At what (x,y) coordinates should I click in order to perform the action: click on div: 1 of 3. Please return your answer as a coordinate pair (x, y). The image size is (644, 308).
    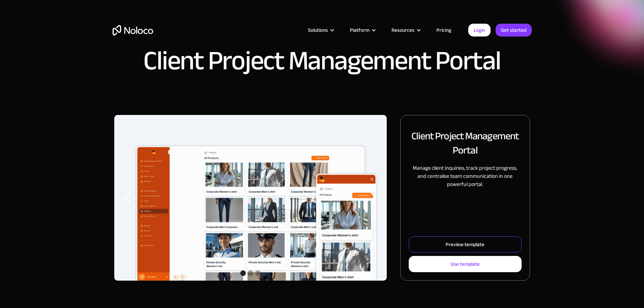
    Looking at the image, I should click on (250, 198).